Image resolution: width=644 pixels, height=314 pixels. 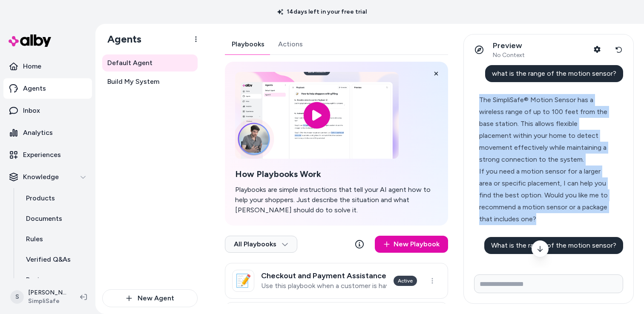 What do you see at coordinates (121, 39) in the screenshot?
I see `h1: Agents` at bounding box center [121, 39].